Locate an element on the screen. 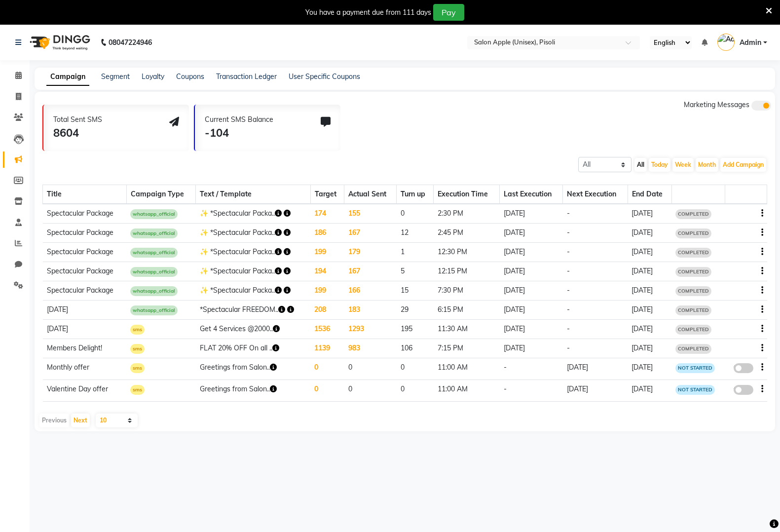 The height and width of the screenshot is (532, 780). span: Marketing Messages is located at coordinates (716, 104).